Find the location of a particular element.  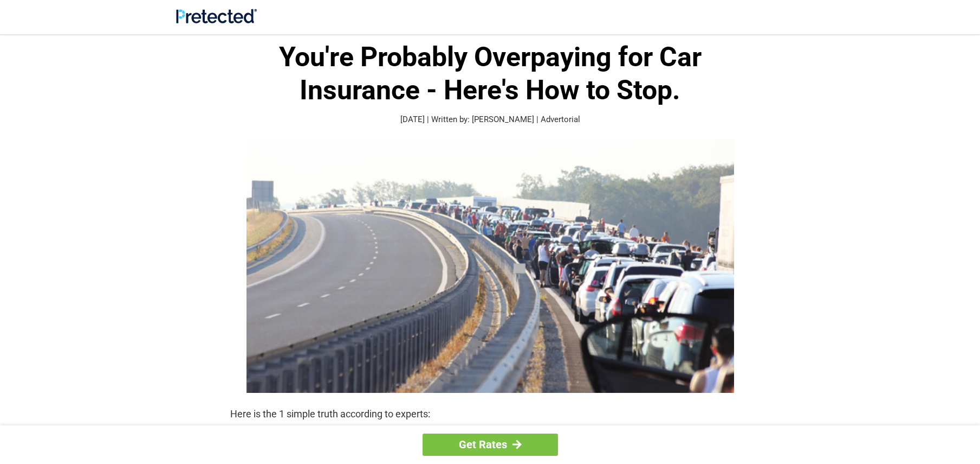

a: Site Logo is located at coordinates (216, 20).